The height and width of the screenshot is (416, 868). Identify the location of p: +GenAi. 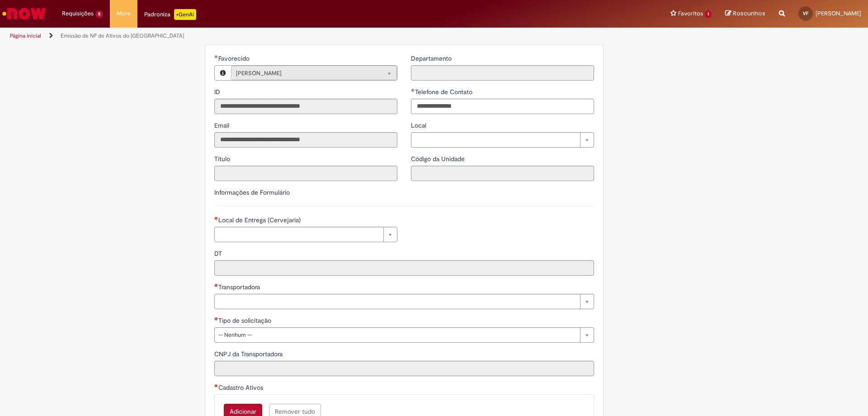
(185, 14).